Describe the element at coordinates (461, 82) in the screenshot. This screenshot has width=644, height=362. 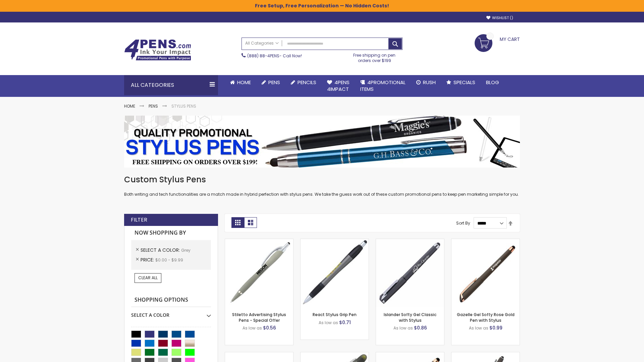
I see `a: Specials` at that location.